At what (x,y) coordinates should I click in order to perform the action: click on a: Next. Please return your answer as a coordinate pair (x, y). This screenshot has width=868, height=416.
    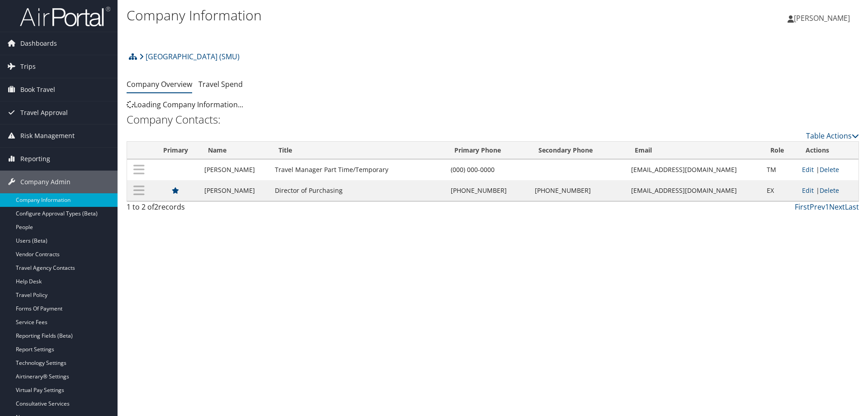
    Looking at the image, I should click on (837, 207).